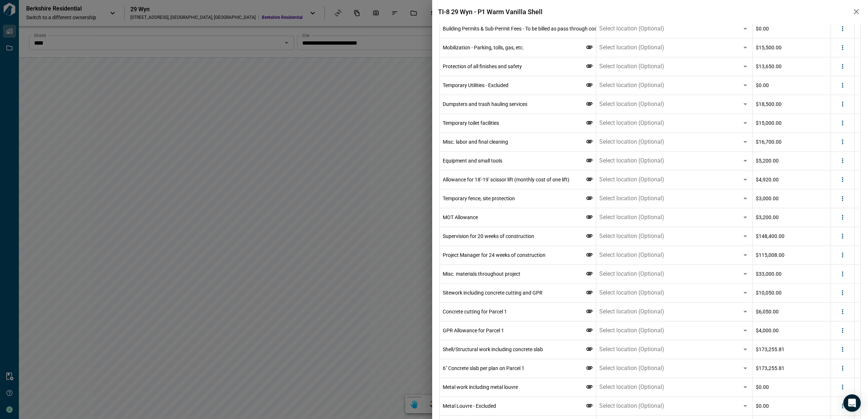  I want to click on span: Misc. materials throughout project, so click(482, 274).